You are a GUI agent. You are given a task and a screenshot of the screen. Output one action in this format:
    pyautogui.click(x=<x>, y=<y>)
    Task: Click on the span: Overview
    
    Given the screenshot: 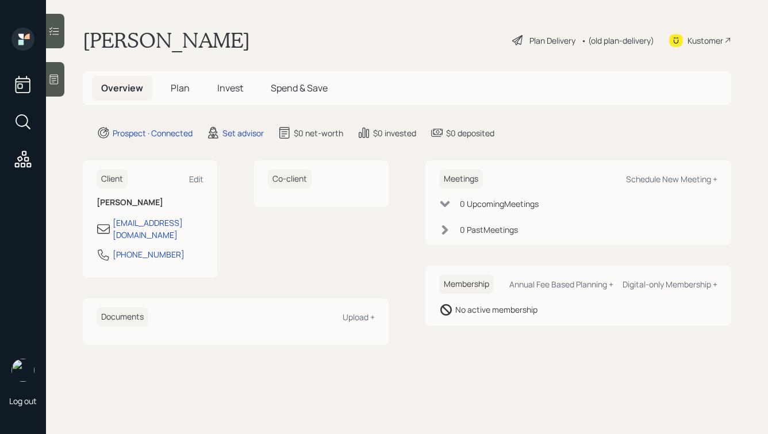 What is the action you would take?
    pyautogui.click(x=122, y=88)
    